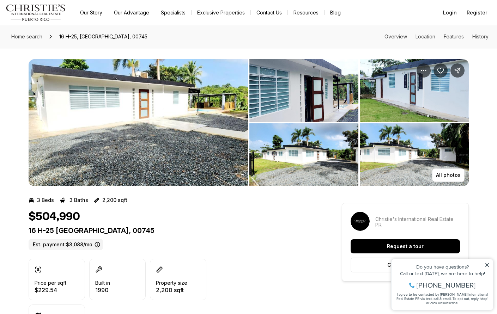  Describe the element at coordinates (66, 245) in the screenshot. I see `label: Est. payment: $3,088/mo` at that location.